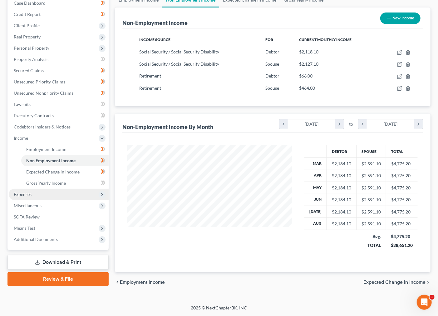 The width and height of the screenshot is (438, 316). What do you see at coordinates (27, 37) in the screenshot?
I see `span: Real Property` at bounding box center [27, 37].